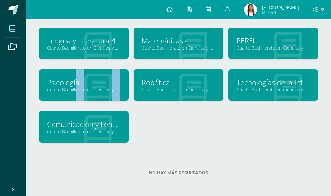 This screenshot has height=196, width=331. I want to click on a: PEREL, so click(273, 41).